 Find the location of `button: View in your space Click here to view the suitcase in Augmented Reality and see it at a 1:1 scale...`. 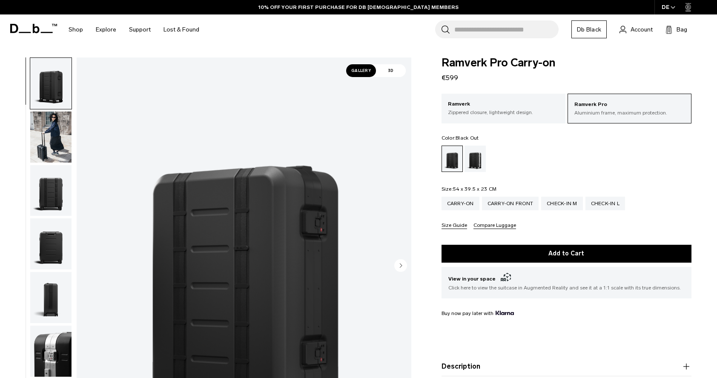

button: View in your space Click here to view the suitcase in Augmented Reality and see it at a 1:1 scale... is located at coordinates (566, 283).